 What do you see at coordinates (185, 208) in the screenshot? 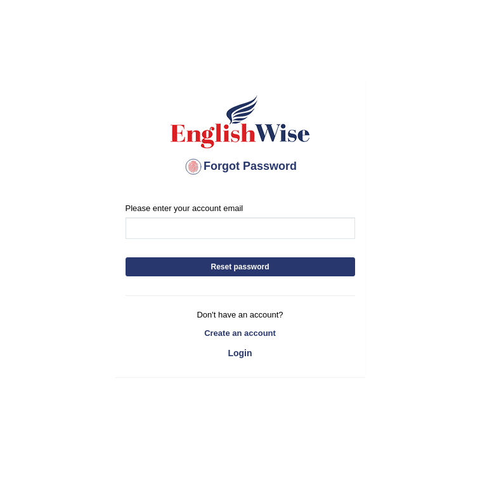
I see `label: Please enter your account email` at bounding box center [185, 208].